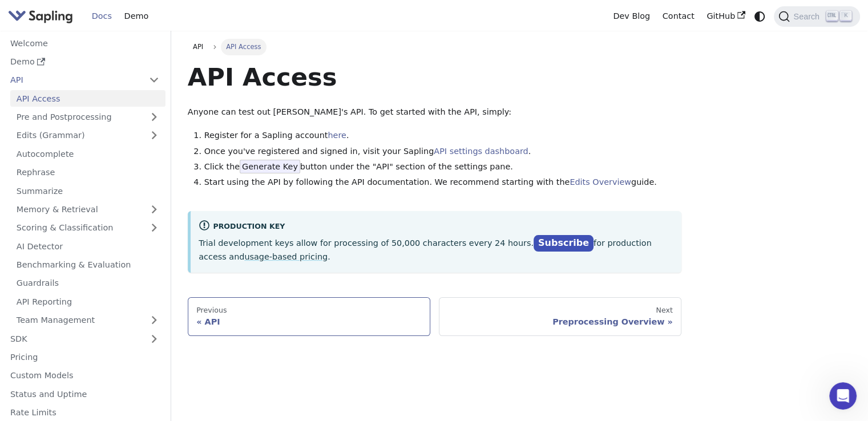 This screenshot has height=421, width=868. I want to click on a: API Access, so click(88, 98).